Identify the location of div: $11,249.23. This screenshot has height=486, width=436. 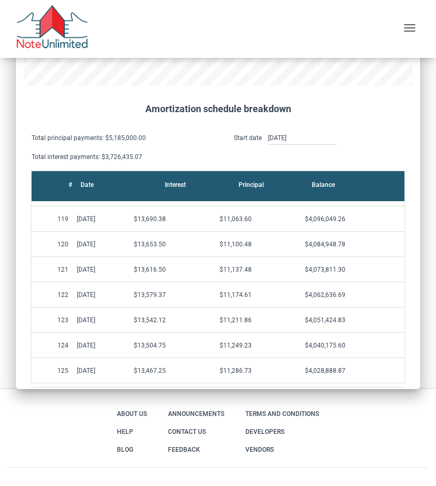
(258, 345).